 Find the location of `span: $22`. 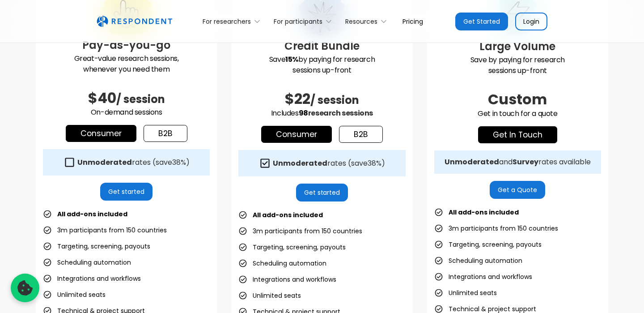

span: $22 is located at coordinates (297, 98).